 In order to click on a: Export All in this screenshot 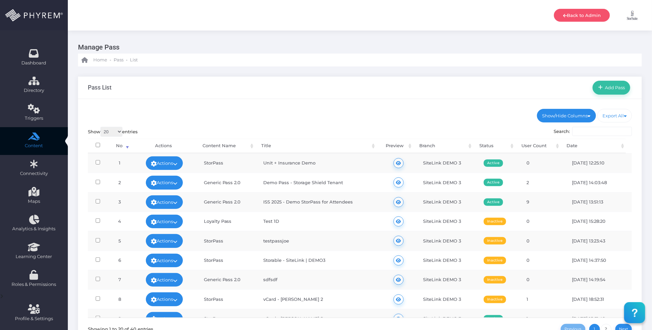, I will do `click(615, 116)`.